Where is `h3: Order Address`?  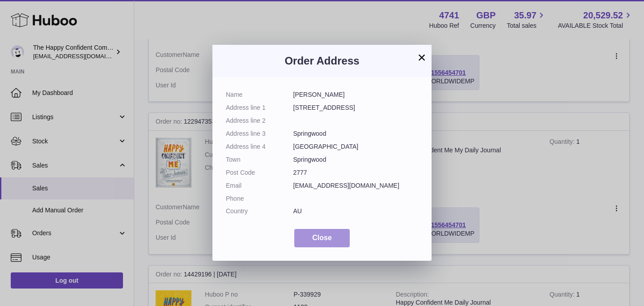
h3: Order Address is located at coordinates (322, 61).